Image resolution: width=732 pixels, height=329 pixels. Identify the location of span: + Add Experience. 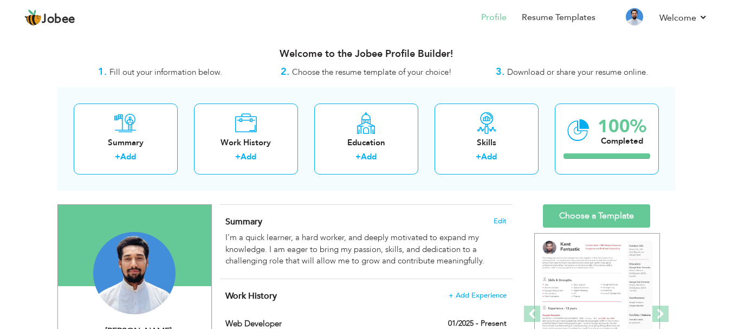
(477, 295).